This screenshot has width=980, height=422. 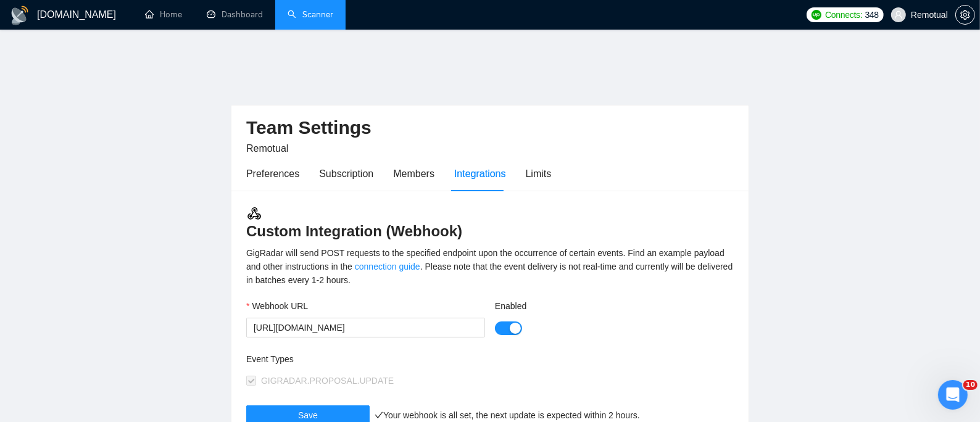 I want to click on div: Subscription, so click(x=346, y=173).